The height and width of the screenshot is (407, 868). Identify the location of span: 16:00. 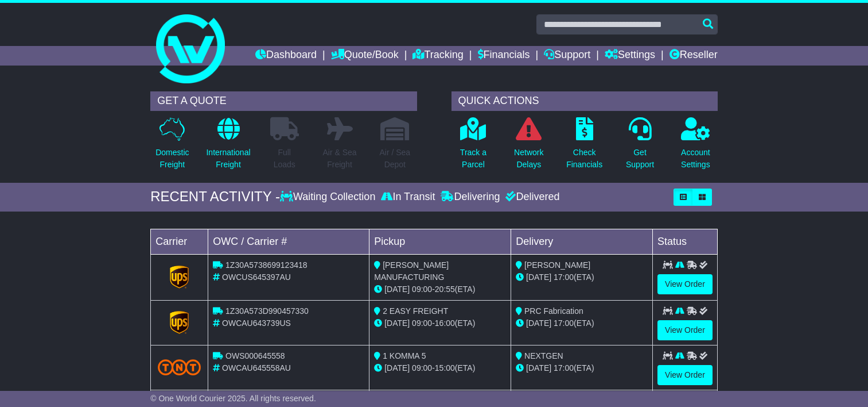
(445, 323).